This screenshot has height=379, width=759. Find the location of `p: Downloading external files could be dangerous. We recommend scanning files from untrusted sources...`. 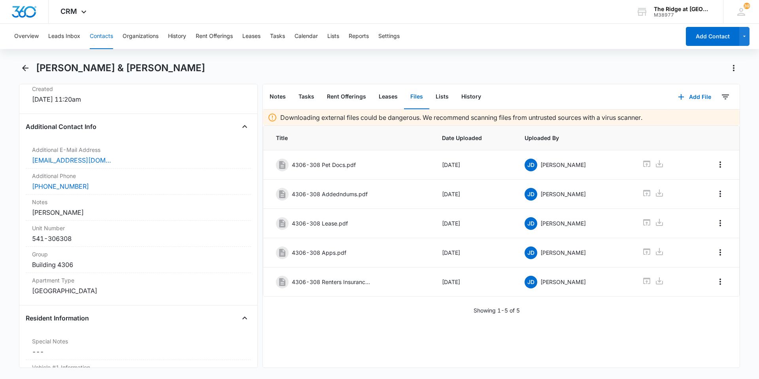

p: Downloading external files could be dangerous. We recommend scanning files from untrusted sources... is located at coordinates (462, 117).